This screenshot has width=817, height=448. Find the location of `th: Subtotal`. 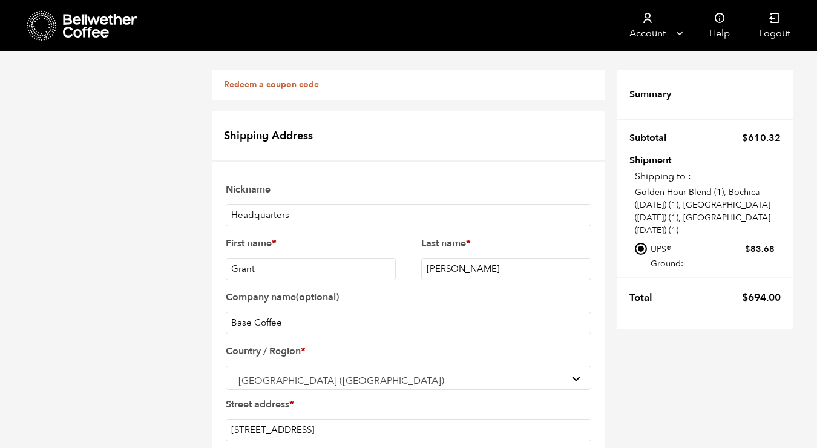

th: Subtotal is located at coordinates (651, 138).